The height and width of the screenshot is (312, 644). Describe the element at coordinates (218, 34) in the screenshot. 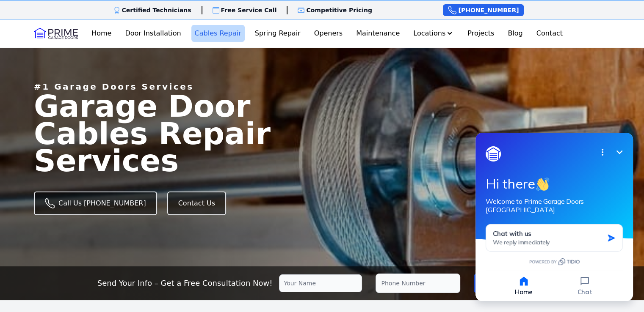

I see `a: Cables Repair` at that location.